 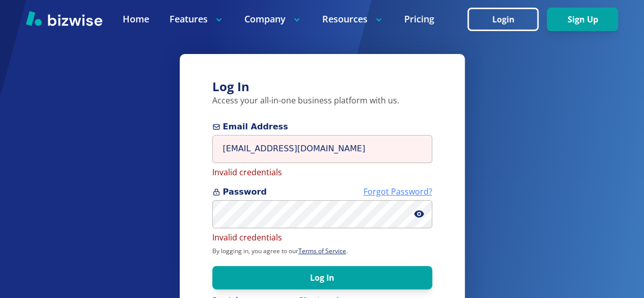 What do you see at coordinates (507, 19) in the screenshot?
I see `a: Login` at bounding box center [507, 19].